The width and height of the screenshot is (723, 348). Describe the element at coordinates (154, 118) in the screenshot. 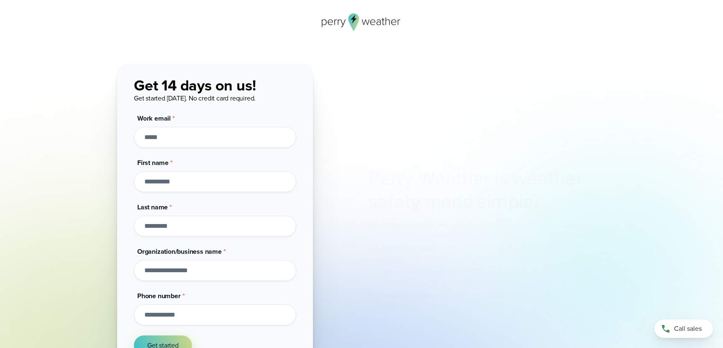

I see `span: Work email` at that location.